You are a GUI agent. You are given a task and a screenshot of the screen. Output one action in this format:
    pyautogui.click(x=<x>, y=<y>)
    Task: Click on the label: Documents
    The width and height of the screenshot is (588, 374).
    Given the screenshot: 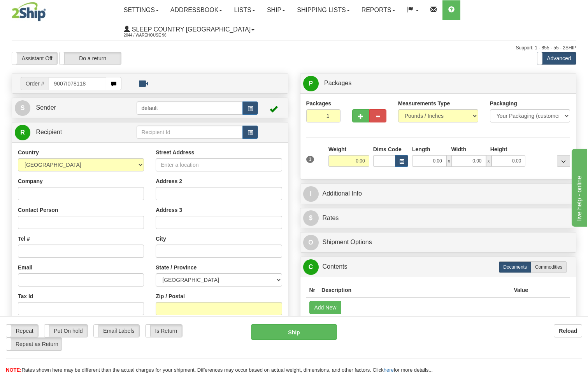 What is the action you would take?
    pyautogui.click(x=515, y=267)
    